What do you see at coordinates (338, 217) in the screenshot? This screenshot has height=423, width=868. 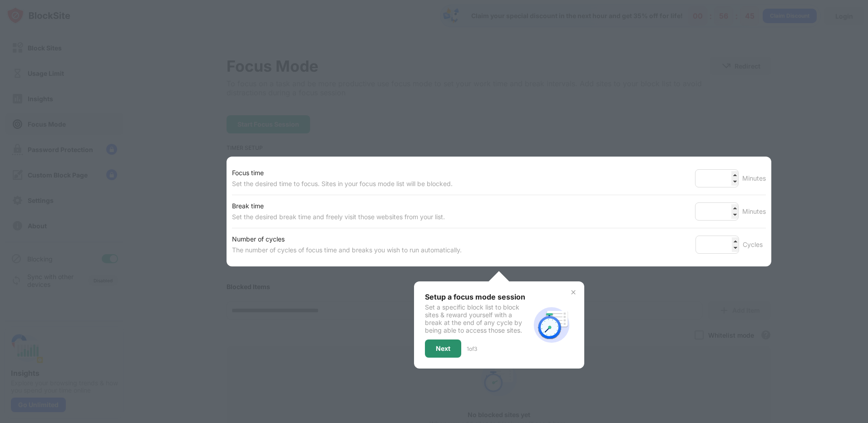 I see `div: Set the desired break time and freely visit those websites from your list.` at bounding box center [338, 217].